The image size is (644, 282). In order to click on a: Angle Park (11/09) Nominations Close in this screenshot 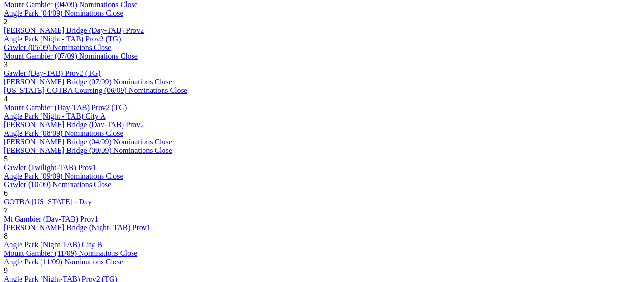, I will do `click(63, 262)`.